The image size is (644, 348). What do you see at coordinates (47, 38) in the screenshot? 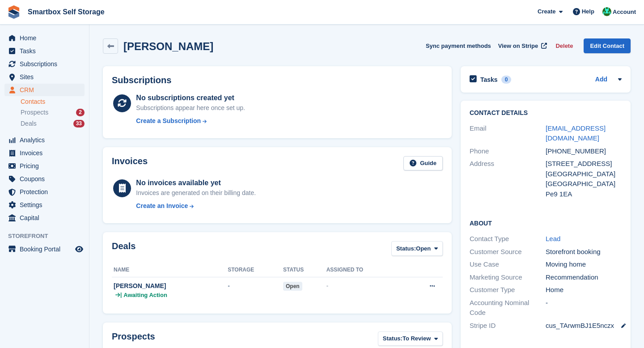
I see `span: Home` at bounding box center [47, 38].